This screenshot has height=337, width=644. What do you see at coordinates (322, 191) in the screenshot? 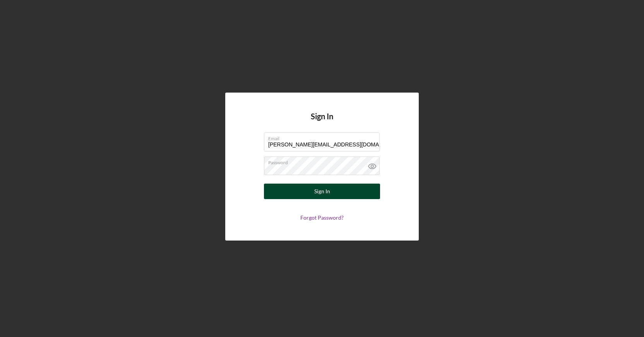
I see `div: Sign In` at bounding box center [322, 191].